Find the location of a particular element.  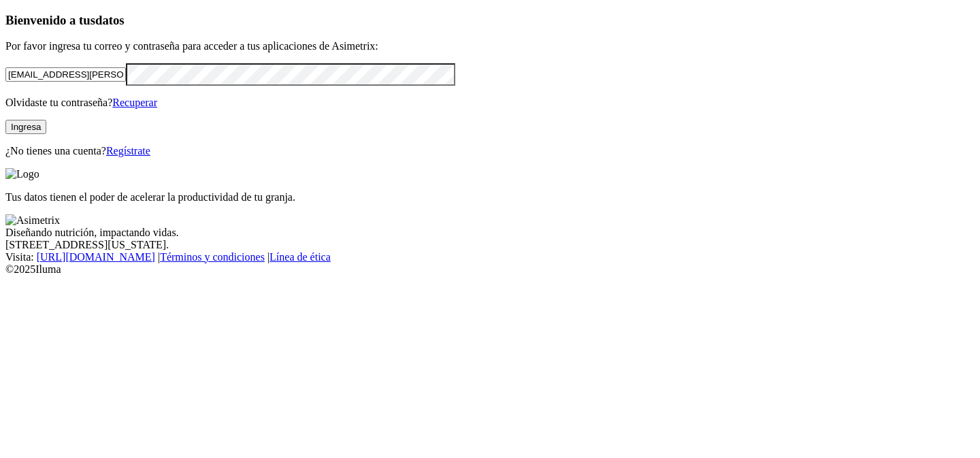

input: Tu correo is located at coordinates (65, 74).